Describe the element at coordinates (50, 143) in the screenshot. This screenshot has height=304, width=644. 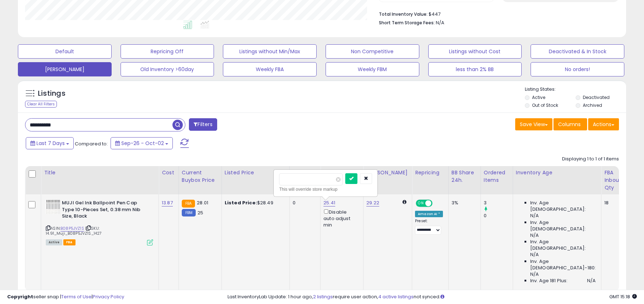
I see `button: Last 7 Days` at that location.